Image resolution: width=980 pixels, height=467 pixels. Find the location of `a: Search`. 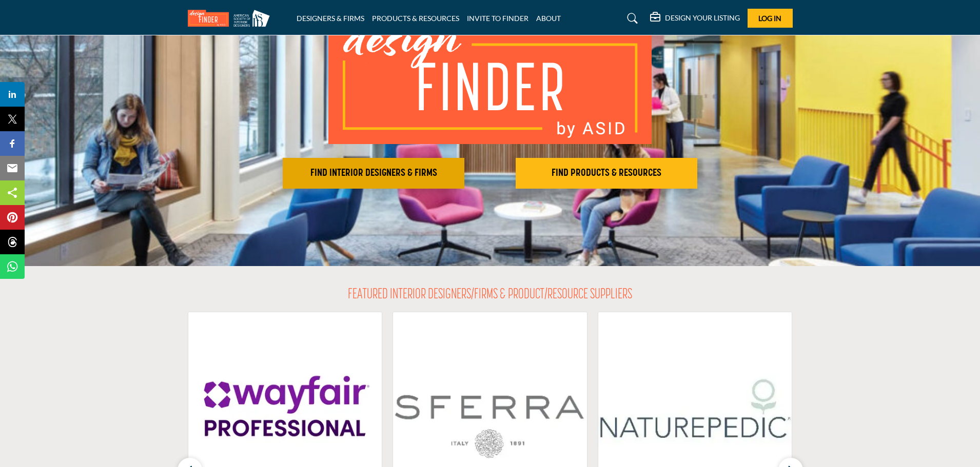

a: Search is located at coordinates (631, 18).